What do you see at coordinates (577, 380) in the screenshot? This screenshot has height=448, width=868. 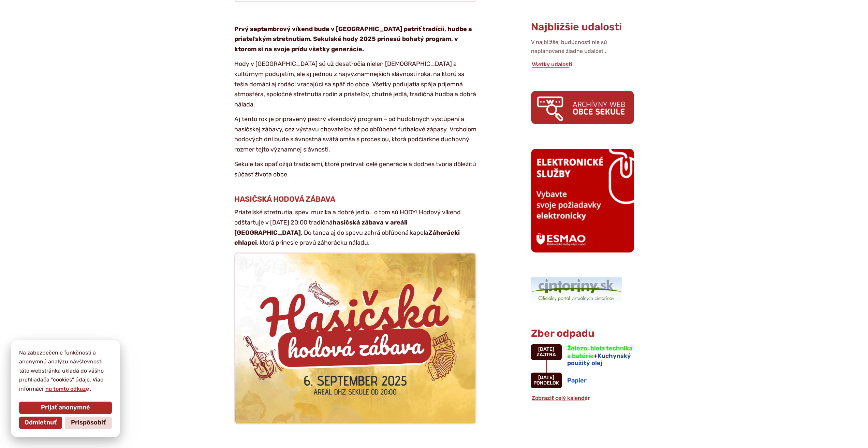 I see `span: Papier` at bounding box center [577, 380].